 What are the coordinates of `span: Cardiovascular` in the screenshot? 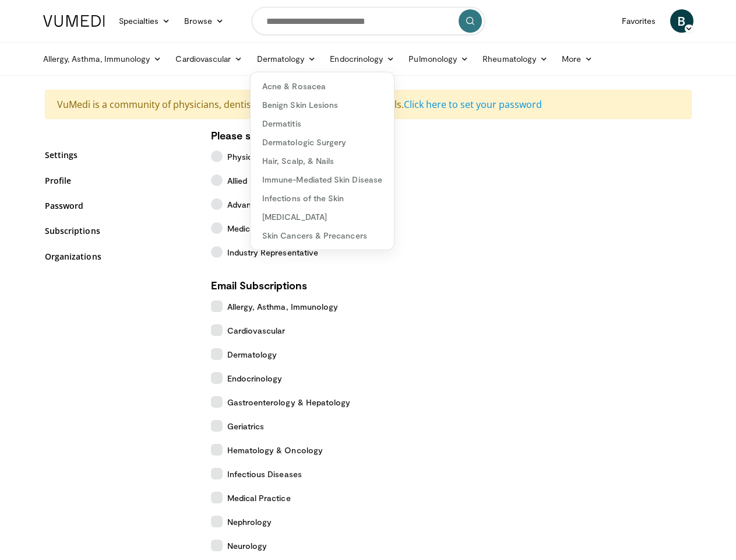 It's located at (257, 330).